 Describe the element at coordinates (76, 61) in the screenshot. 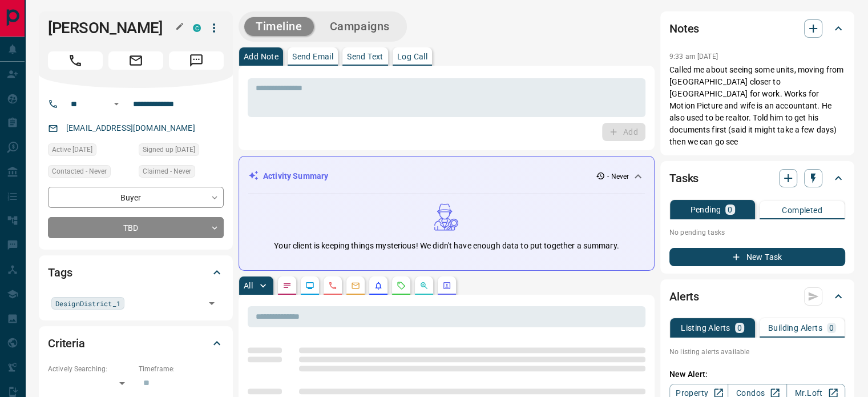

I see `span: Call` at that location.